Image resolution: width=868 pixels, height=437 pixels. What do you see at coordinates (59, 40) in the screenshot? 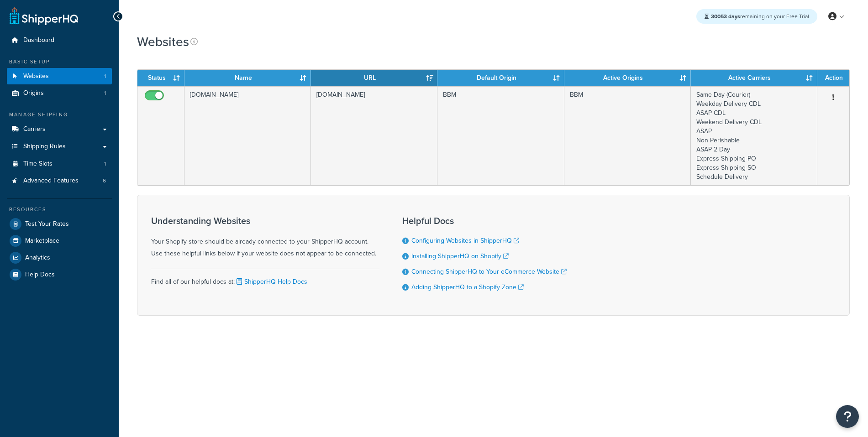
I see `li: Dashboard` at bounding box center [59, 40].